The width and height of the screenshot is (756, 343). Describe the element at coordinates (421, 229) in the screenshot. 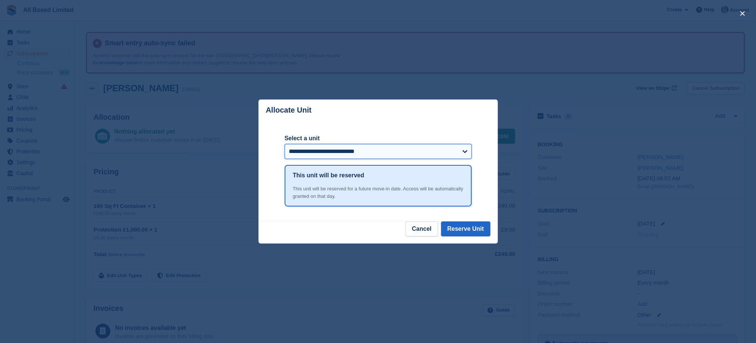

I see `button: Cancel` at that location.